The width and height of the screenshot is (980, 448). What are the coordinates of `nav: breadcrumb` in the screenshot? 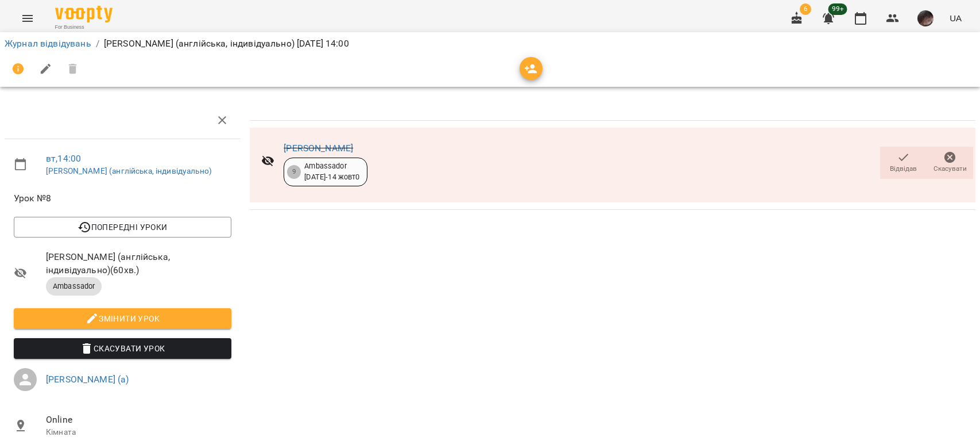 It's located at (490, 43).